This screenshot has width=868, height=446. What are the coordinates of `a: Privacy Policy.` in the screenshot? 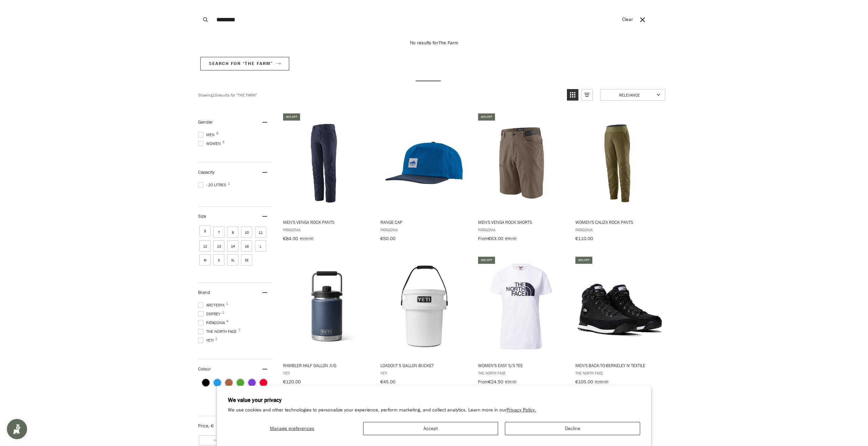 It's located at (521, 410).